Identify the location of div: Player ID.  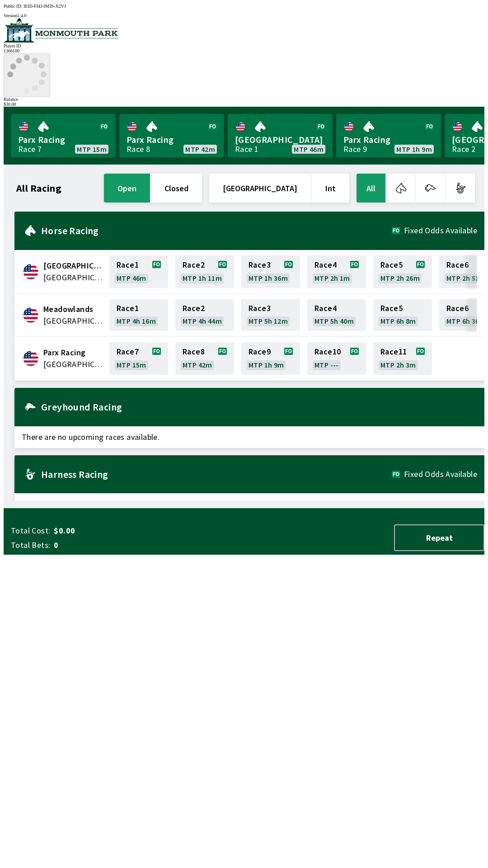
(244, 46).